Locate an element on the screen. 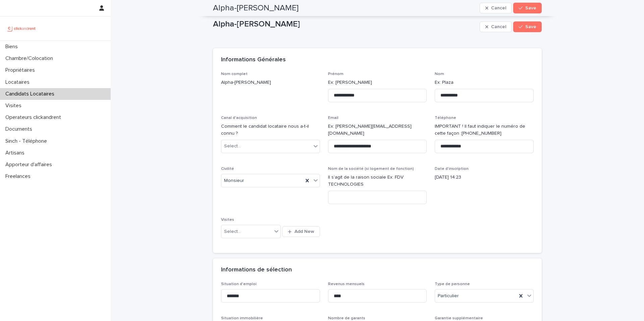 This screenshot has height=321, width=644. span: Situation d'emploi is located at coordinates (239, 284).